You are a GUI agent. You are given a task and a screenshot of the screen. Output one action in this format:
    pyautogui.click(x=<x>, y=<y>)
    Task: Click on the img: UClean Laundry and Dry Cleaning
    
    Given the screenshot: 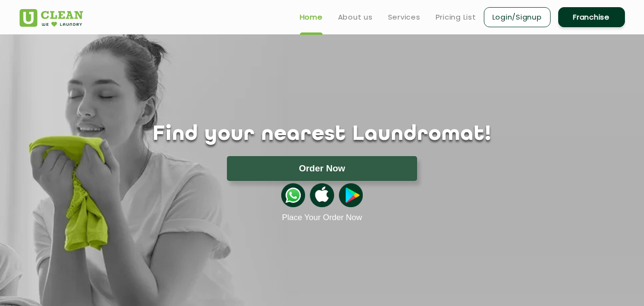 What is the action you would take?
    pyautogui.click(x=51, y=18)
    